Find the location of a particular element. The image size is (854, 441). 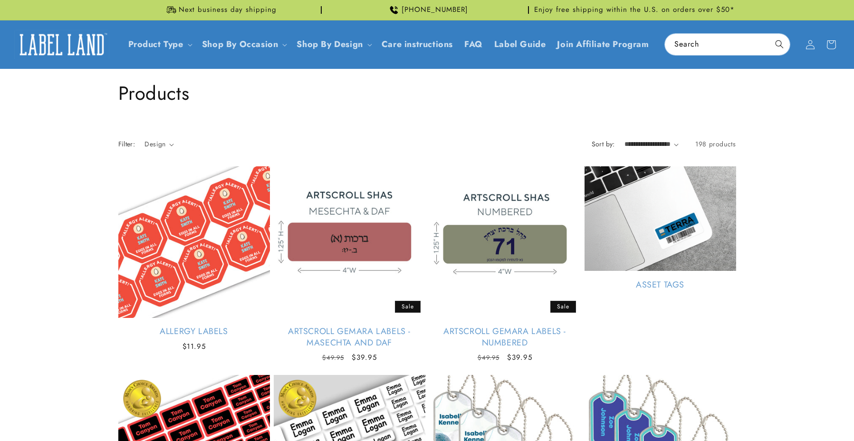

summary: Shop By Design is located at coordinates (333, 44).